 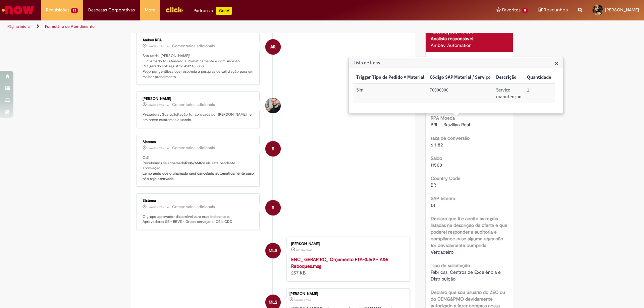 What do you see at coordinates (304, 250) in the screenshot?
I see `time: 29/09/2025 09:56:15` at bounding box center [304, 250].